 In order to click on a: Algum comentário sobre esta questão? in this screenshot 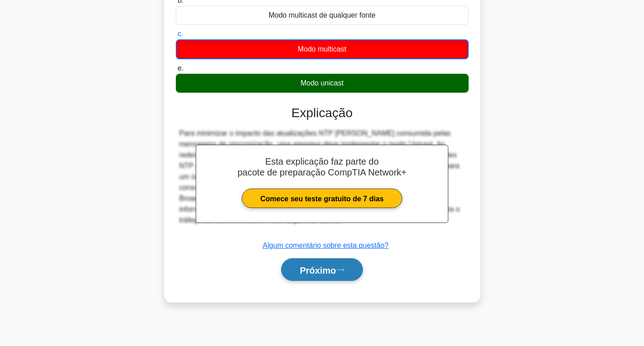, I will do `click(326, 245)`.